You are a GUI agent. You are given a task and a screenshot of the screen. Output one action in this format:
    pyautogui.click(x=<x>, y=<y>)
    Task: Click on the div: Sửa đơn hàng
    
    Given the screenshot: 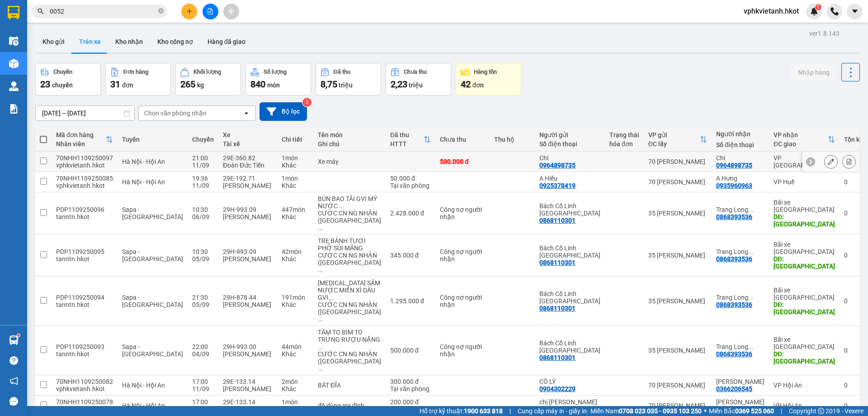 What is the action you would take?
    pyautogui.click(x=832, y=161)
    